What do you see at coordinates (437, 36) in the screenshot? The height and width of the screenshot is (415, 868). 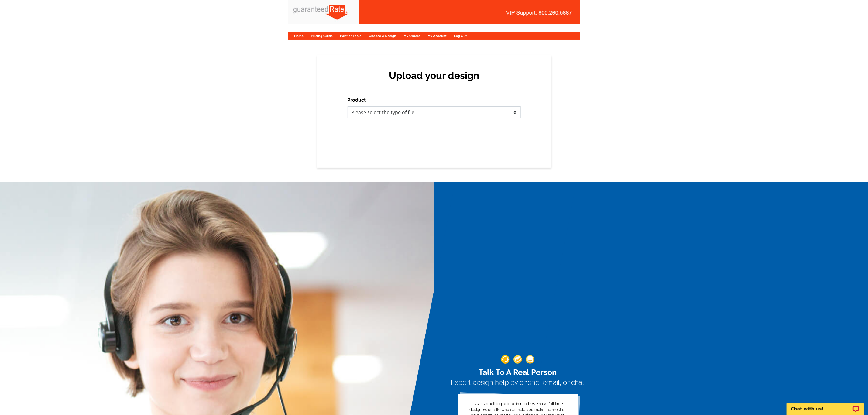 I see `a: My Account` at bounding box center [437, 36].